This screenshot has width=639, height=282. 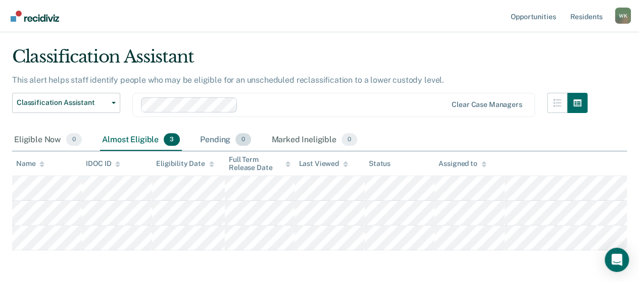 What do you see at coordinates (103, 164) in the screenshot?
I see `div: IDOC ID` at bounding box center [103, 164].